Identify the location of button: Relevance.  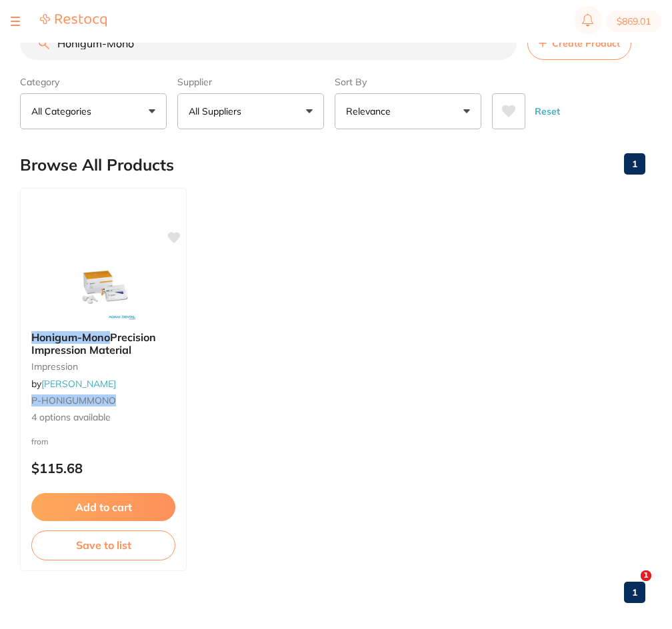
(408, 112).